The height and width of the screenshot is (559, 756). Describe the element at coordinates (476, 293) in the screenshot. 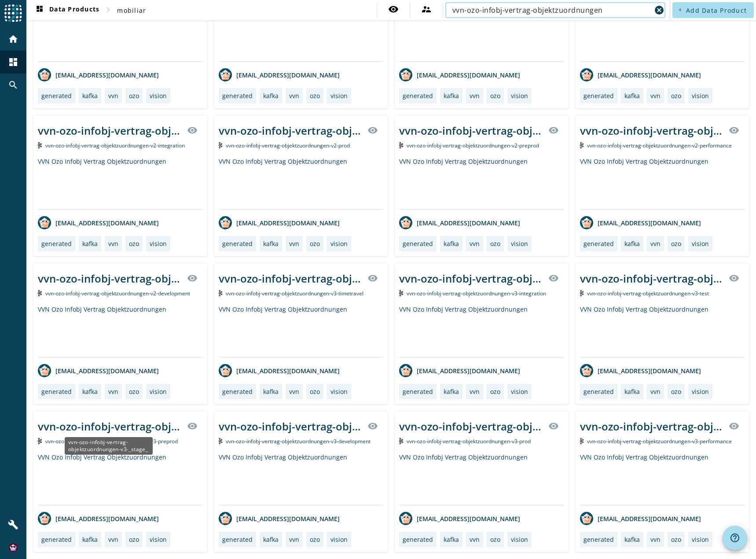

I see `span: Kafka Topic: vvn-ozo-infobj-vertrag-objektzuordnungen-v3-integration` at that location.